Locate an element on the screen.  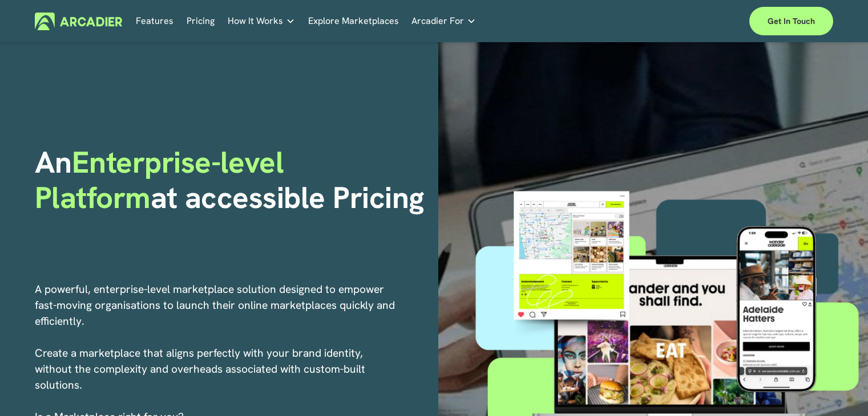
img: Arcadier is located at coordinates (78, 21).